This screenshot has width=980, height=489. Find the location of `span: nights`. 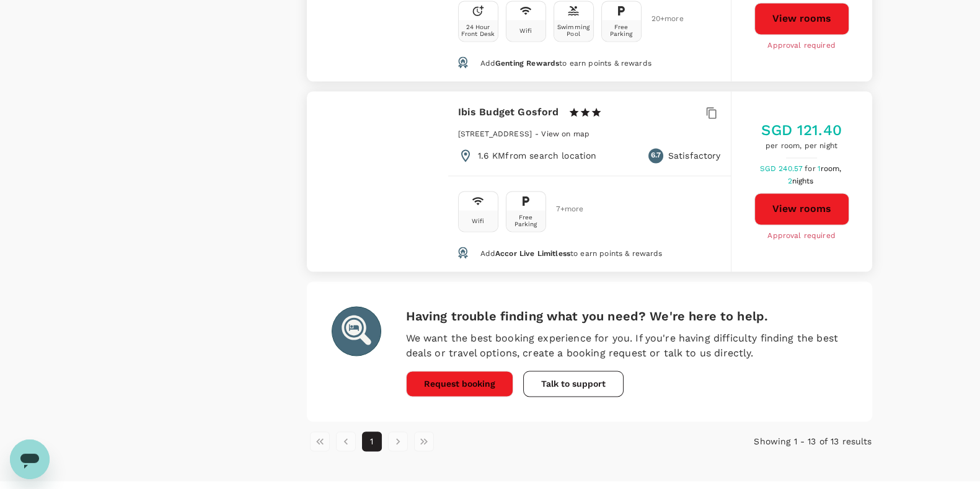

span: nights is located at coordinates (802, 181).